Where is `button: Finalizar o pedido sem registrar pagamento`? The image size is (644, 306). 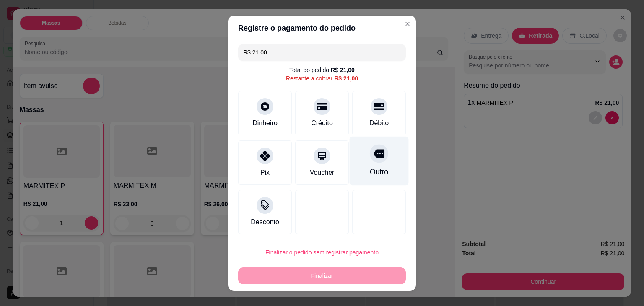 button: Finalizar o pedido sem registrar pagamento is located at coordinates (322, 253).